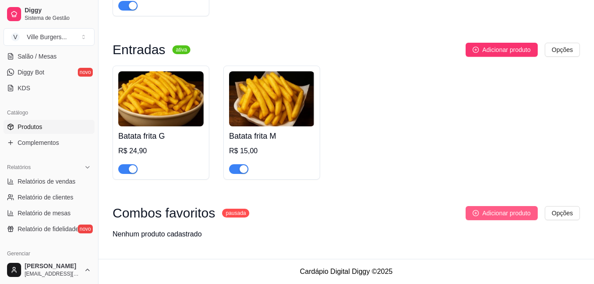 This screenshot has width=594, height=284. Describe the element at coordinates (37, 56) in the screenshot. I see `span: Salão / Mesas` at that location.